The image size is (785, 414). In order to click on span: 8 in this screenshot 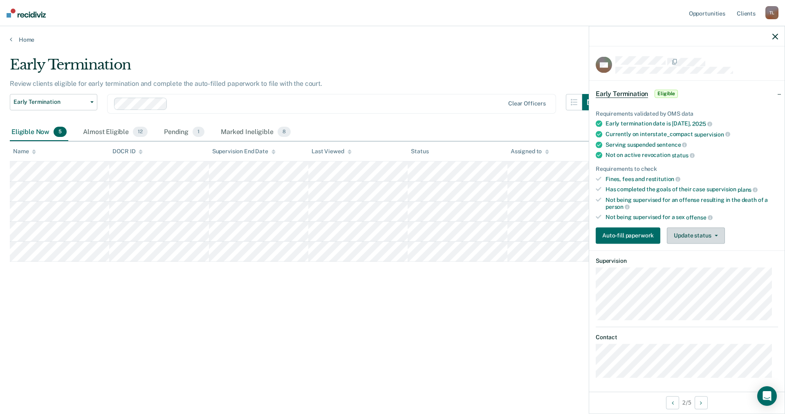, I will do `click(284, 132)`.